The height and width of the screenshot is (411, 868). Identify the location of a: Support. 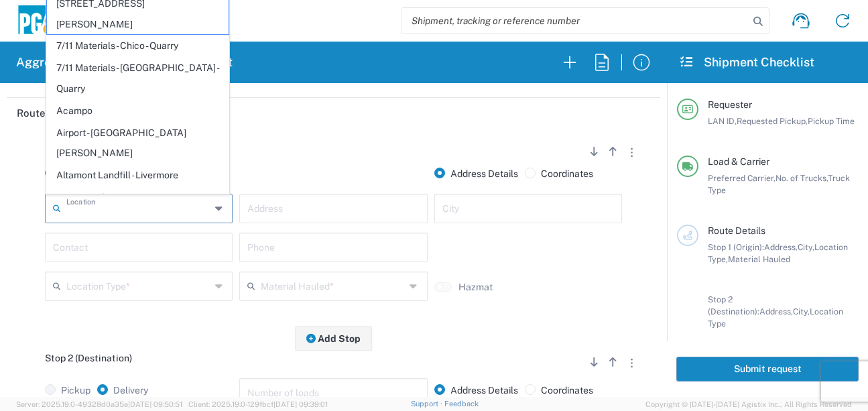
(428, 404).